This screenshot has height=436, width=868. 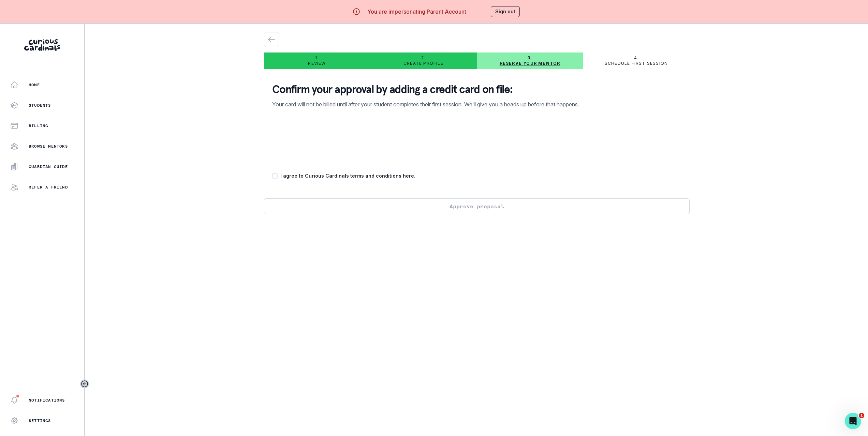 I want to click on p: Billing, so click(x=38, y=126).